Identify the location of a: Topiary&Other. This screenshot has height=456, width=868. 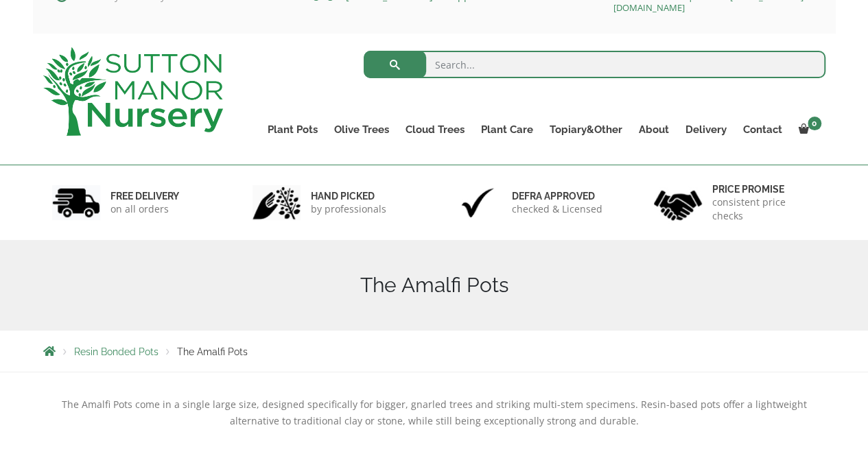
(586, 130).